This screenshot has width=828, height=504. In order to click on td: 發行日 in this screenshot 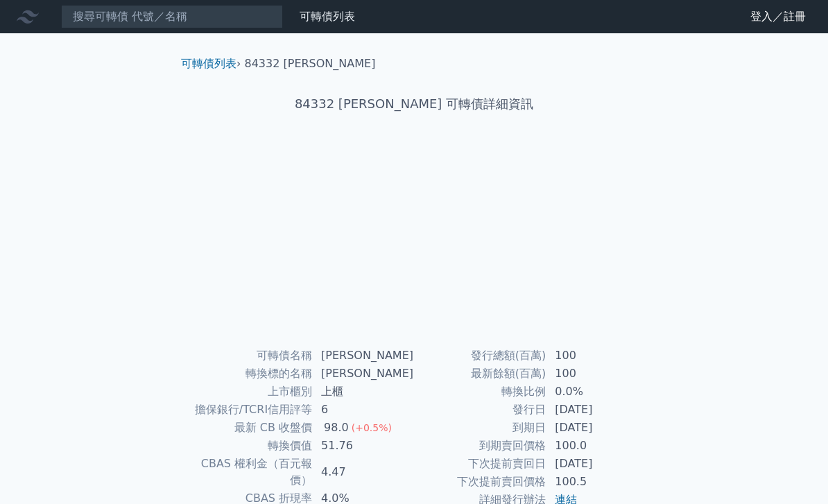, I will do `click(480, 409)`.